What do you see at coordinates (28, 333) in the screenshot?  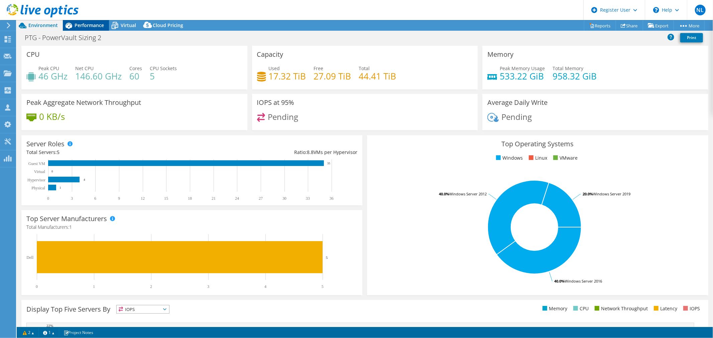 I see `a: 2` at bounding box center [28, 333].